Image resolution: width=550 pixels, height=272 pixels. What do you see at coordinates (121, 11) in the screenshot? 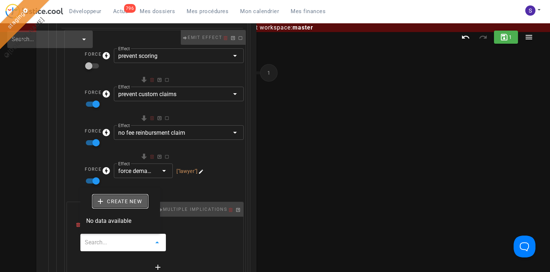
I see `span: Actus` at bounding box center [121, 11].